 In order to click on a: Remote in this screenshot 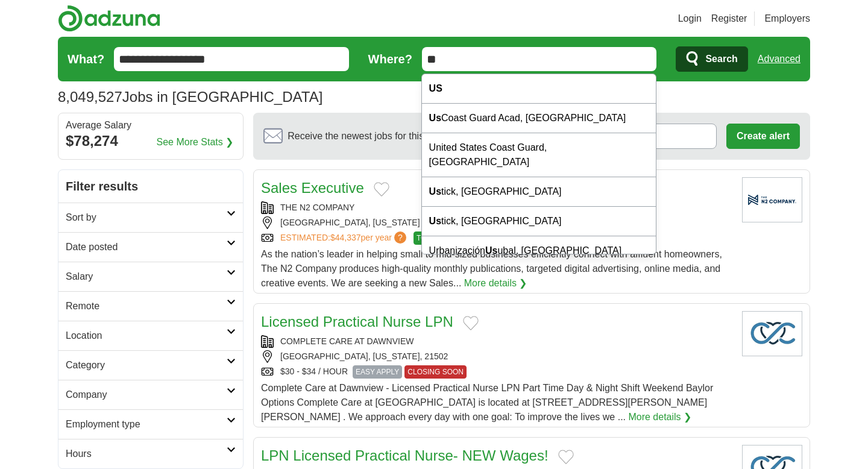, I will do `click(151, 305)`.